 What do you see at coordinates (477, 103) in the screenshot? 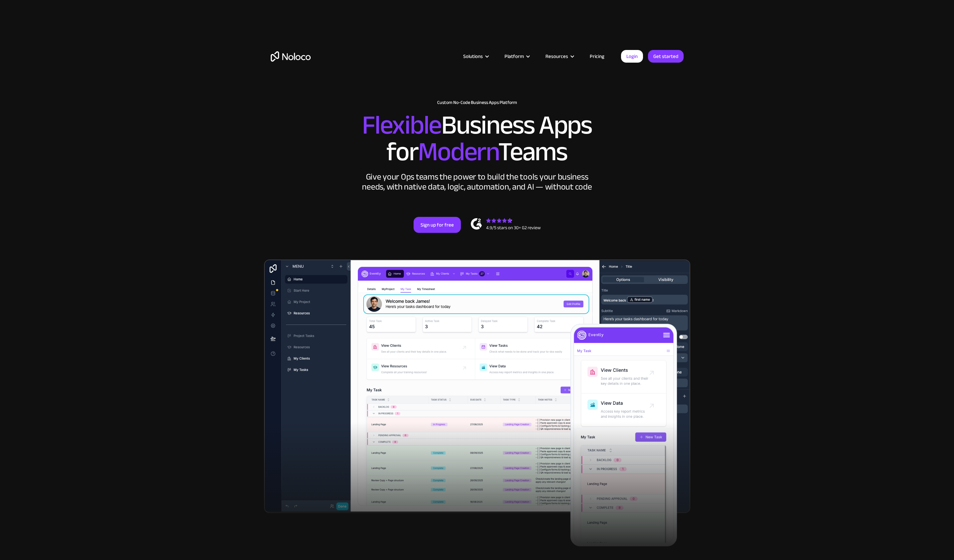
I see `h1: Custom No-Code Business Apps Platform` at bounding box center [477, 103].